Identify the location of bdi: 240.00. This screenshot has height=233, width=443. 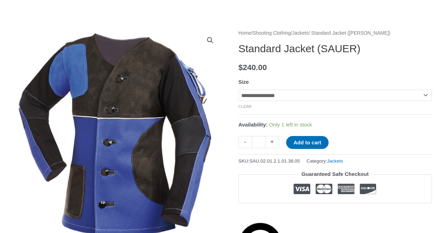
(252, 67).